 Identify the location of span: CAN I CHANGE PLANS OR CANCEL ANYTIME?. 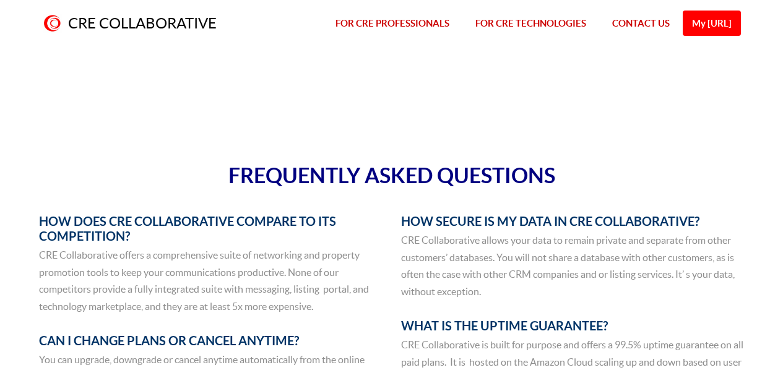
(169, 341).